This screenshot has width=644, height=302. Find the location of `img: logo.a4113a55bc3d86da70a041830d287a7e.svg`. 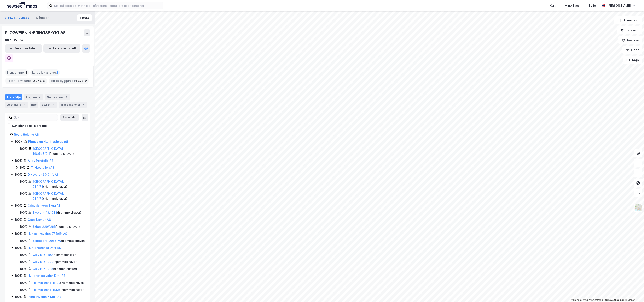

img: logo.a4113a55bc3d86da70a041830d287a7e.svg is located at coordinates (22, 5).